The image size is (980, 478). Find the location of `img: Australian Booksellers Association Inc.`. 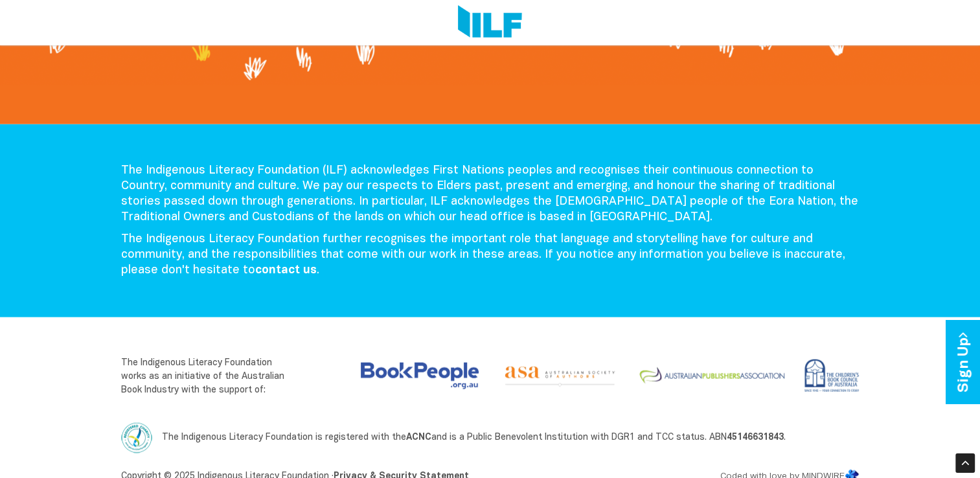

img: Australian Booksellers Association Inc. is located at coordinates (420, 376).